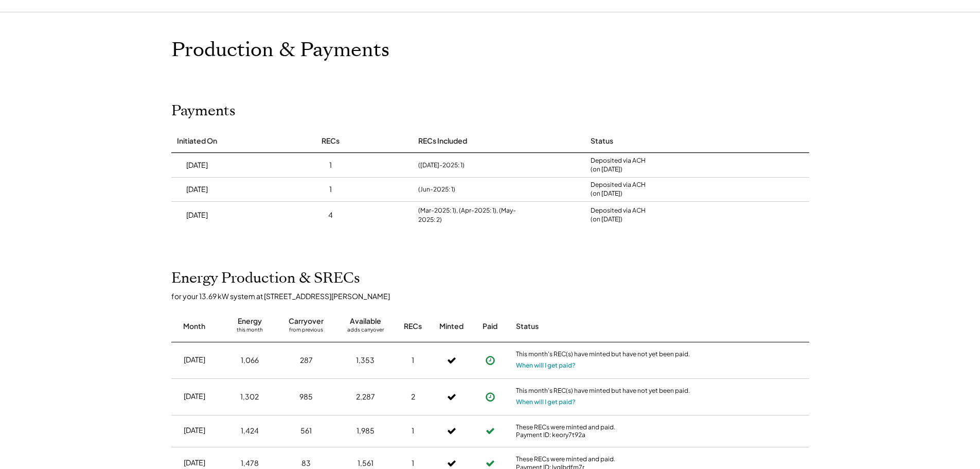 The width and height of the screenshot is (980, 469). Describe the element at coordinates (365, 332) in the screenshot. I see `div: adds carryover` at that location.